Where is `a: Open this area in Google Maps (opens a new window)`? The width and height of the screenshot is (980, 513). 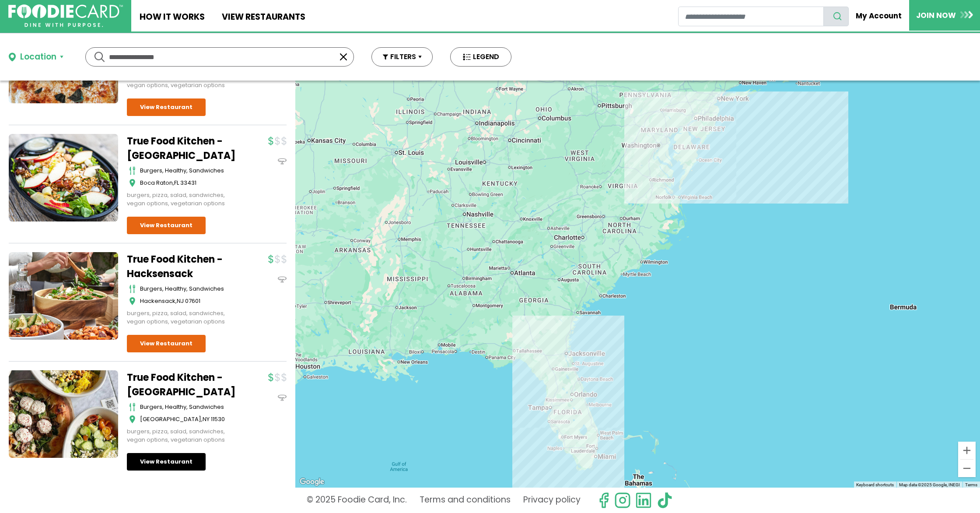 a: Open this area in Google Maps (opens a new window) is located at coordinates (312, 482).